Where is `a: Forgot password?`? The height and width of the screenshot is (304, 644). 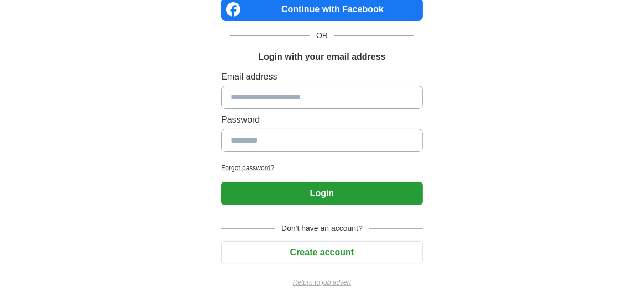
a: Forgot password? is located at coordinates (322, 168).